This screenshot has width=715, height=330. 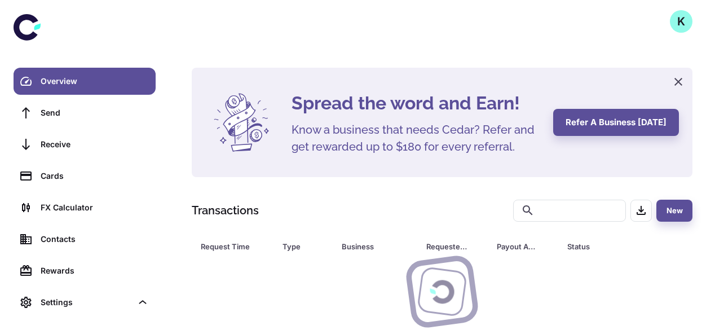 I want to click on a: Contacts, so click(x=85, y=239).